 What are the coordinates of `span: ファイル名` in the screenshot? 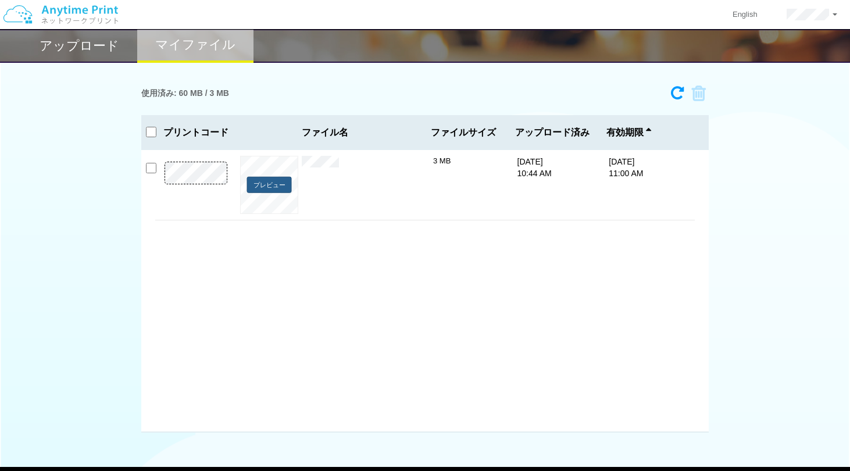 It's located at (364, 132).